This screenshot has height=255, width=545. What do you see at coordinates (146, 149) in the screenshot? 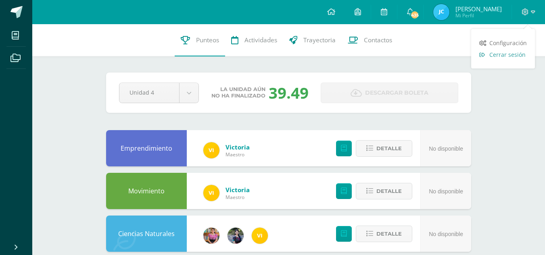
I see `div: Emprendimiento` at bounding box center [146, 149].